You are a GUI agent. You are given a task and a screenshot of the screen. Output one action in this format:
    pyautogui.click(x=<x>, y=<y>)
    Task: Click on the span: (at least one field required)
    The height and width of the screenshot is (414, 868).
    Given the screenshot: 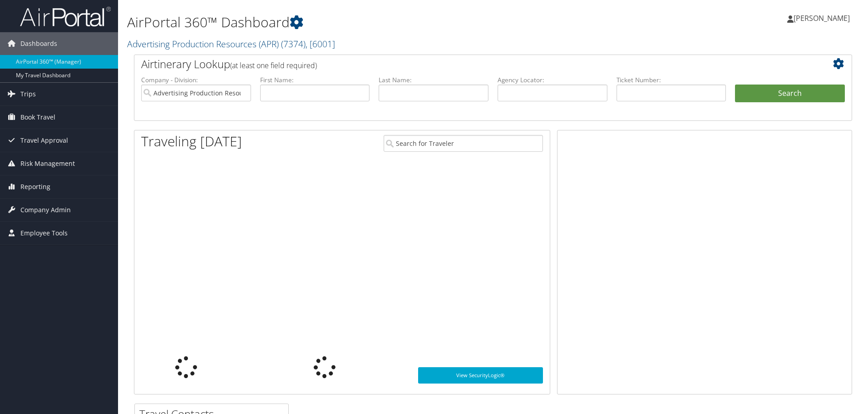 What is the action you would take?
    pyautogui.click(x=274, y=66)
    